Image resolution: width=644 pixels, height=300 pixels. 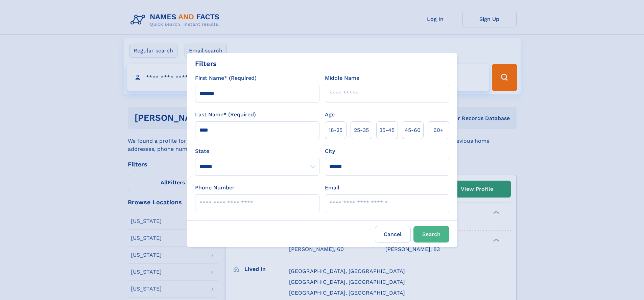 What do you see at coordinates (215, 188) in the screenshot?
I see `label: Phone Number` at bounding box center [215, 188].